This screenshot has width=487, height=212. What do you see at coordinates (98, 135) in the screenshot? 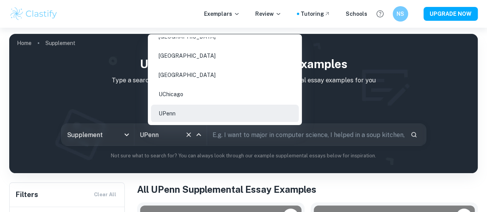
I see `div: Supplement` at bounding box center [98, 135].